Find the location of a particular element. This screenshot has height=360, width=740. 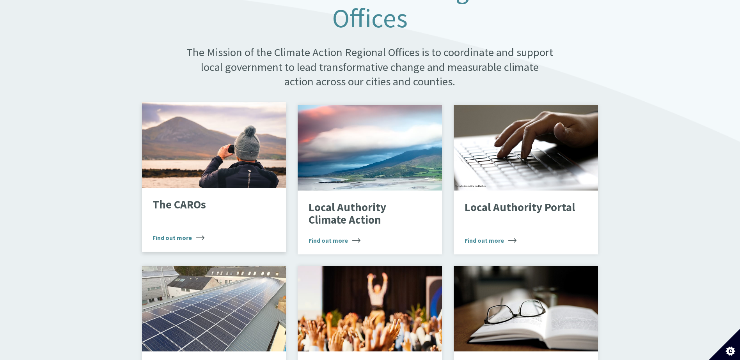

p: The Mission of the Climate Action Regional Offices is to coordinate and support local government ... is located at coordinates (370, 67).